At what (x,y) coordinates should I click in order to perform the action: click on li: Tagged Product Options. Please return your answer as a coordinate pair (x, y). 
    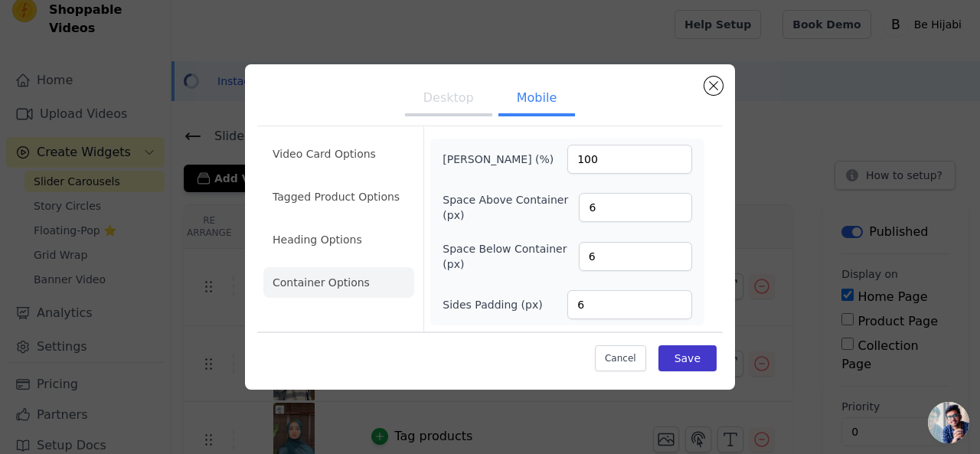
    Looking at the image, I should click on (338, 196).